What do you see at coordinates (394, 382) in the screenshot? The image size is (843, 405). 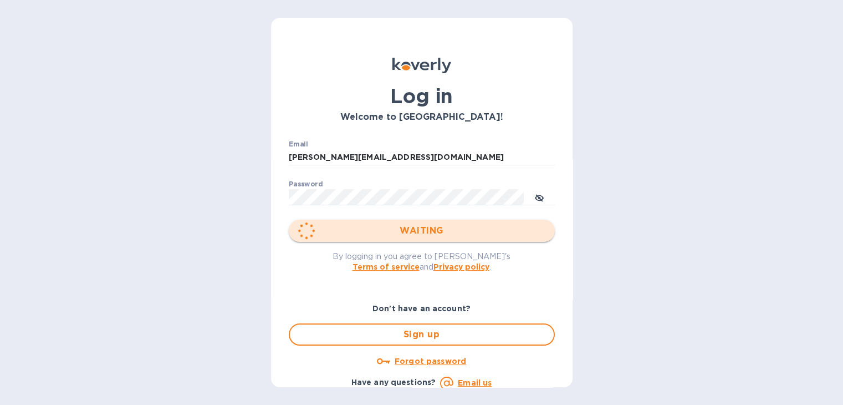 I see `b: Have any questions?` at bounding box center [394, 382].